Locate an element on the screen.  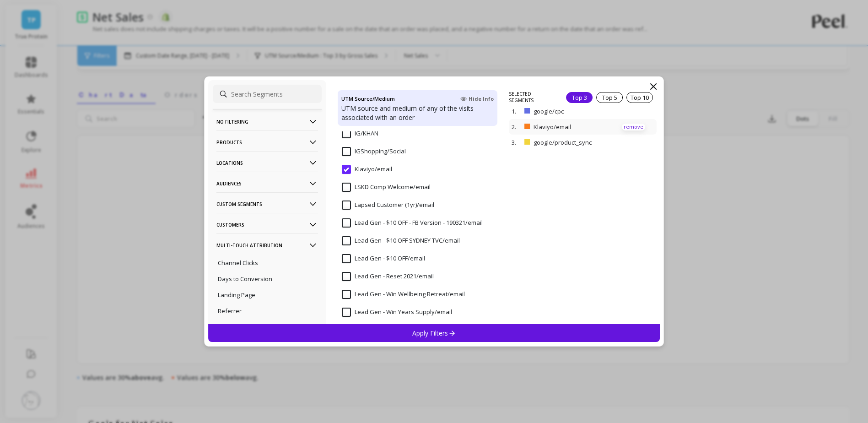
div: Top 10 is located at coordinates (640, 97).